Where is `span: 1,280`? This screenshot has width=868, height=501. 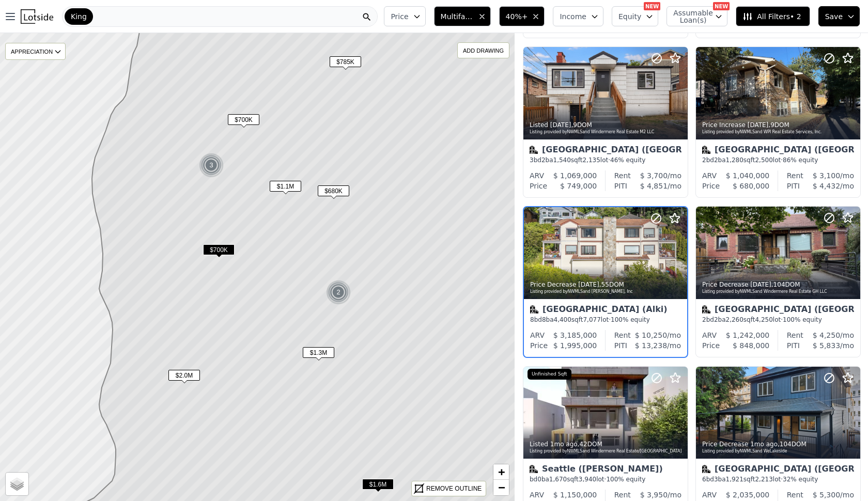 span: 1,280 is located at coordinates (734, 160).